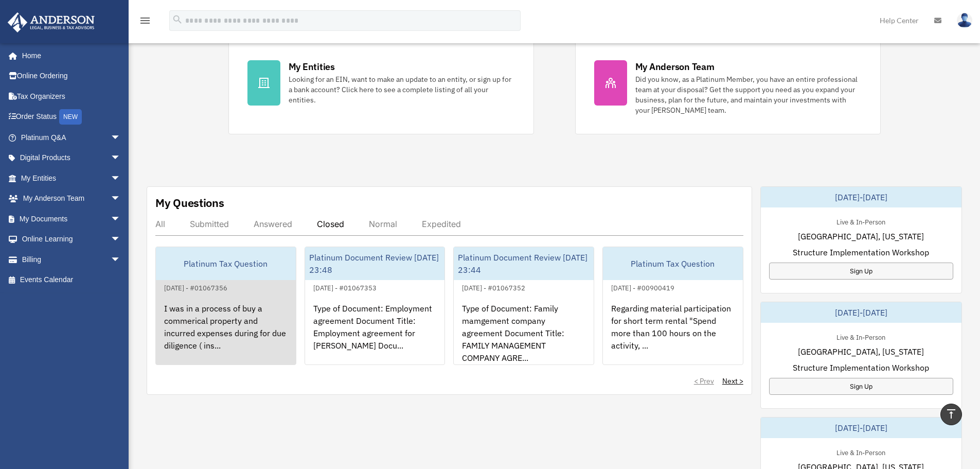 The width and height of the screenshot is (980, 469). I want to click on a: vertical_align_top, so click(952, 415).